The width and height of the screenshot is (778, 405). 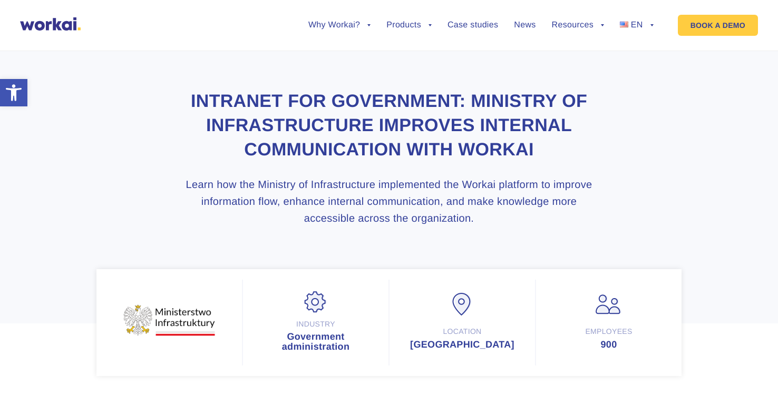 What do you see at coordinates (316, 302) in the screenshot?
I see `img: Industry` at bounding box center [316, 302].